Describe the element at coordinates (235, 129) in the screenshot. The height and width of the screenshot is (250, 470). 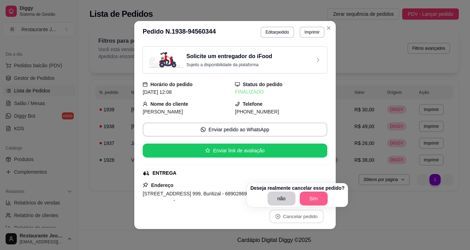
I see `button: whats-appEnviar pedido ao WhatsApp` at that location.